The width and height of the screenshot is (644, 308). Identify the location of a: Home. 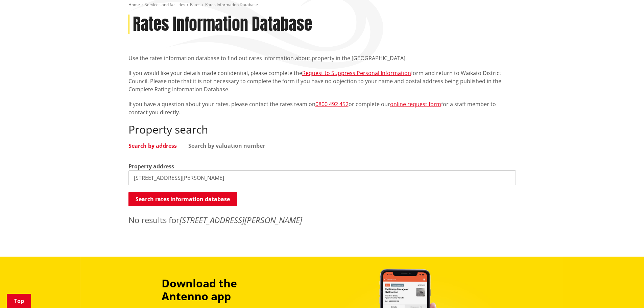
(134, 5).